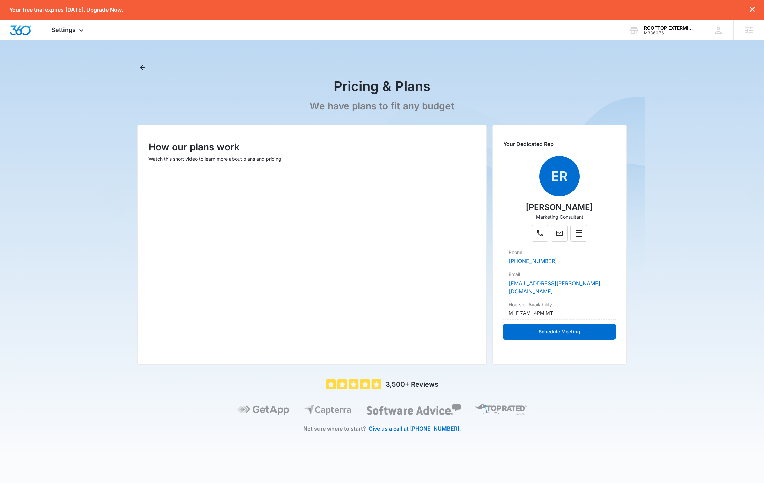  Describe the element at coordinates (328, 409) in the screenshot. I see `img: Capterra` at that location.